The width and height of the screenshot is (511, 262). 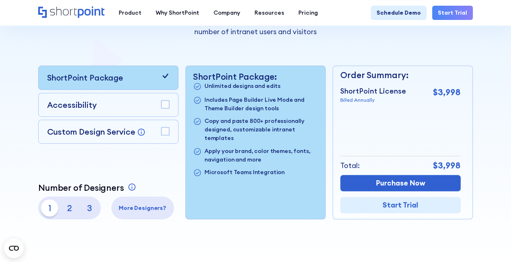 What do you see at coordinates (14, 248) in the screenshot?
I see `button: Open CMP widget` at bounding box center [14, 248].